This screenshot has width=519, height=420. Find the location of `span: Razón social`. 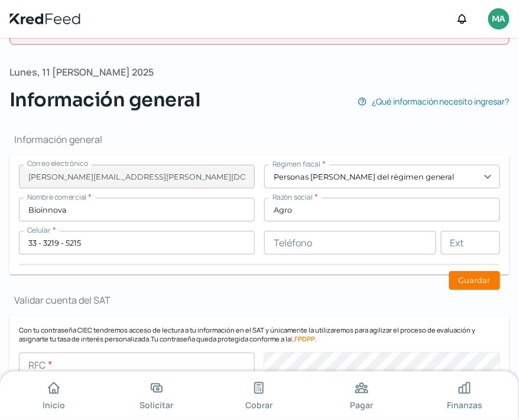

span: Razón social is located at coordinates (293, 198).